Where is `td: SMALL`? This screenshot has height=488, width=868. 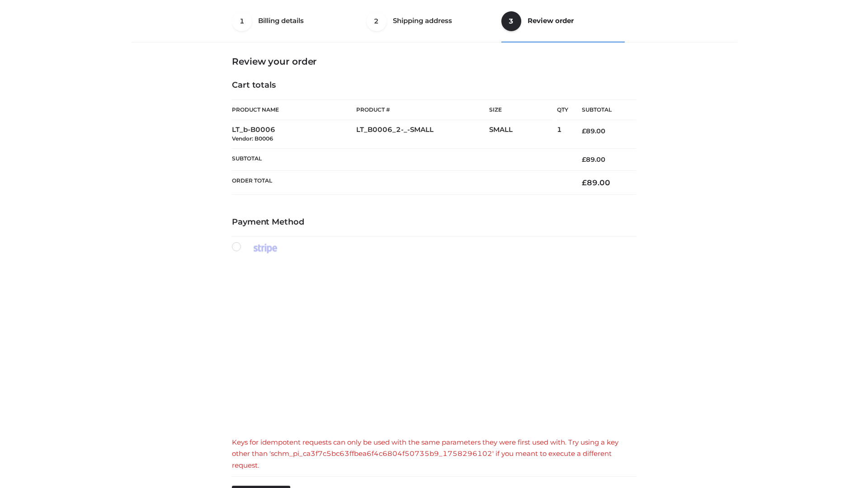 td: SMALL is located at coordinates (523, 134).